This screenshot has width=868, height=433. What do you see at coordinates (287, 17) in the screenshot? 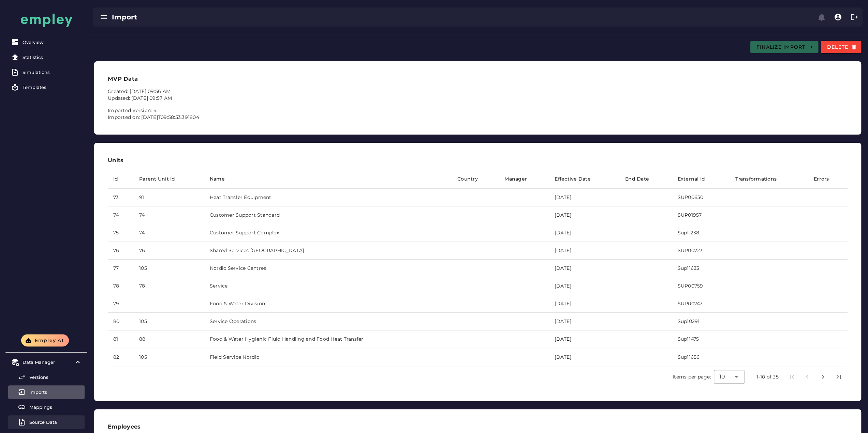
I see `div: Import` at bounding box center [287, 17].